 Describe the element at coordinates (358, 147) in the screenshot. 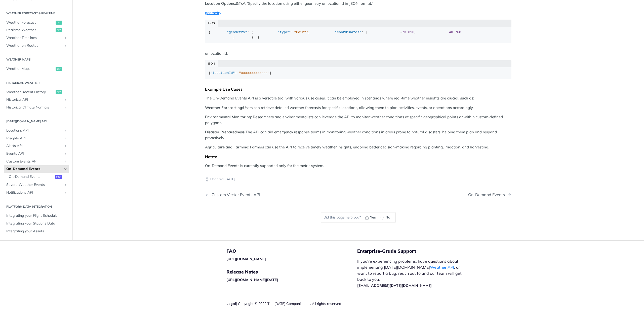

I see `p: : Farmers can use the API to receive timely weather insights, enabling better decision-making reg...` at that location.